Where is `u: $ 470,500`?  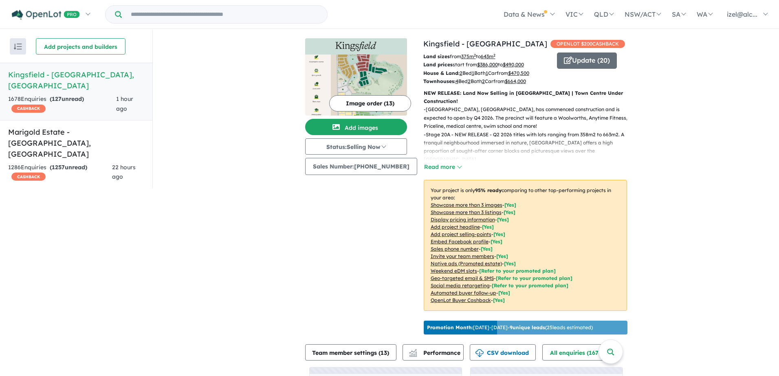
u: $ 470,500 is located at coordinates (519, 73).